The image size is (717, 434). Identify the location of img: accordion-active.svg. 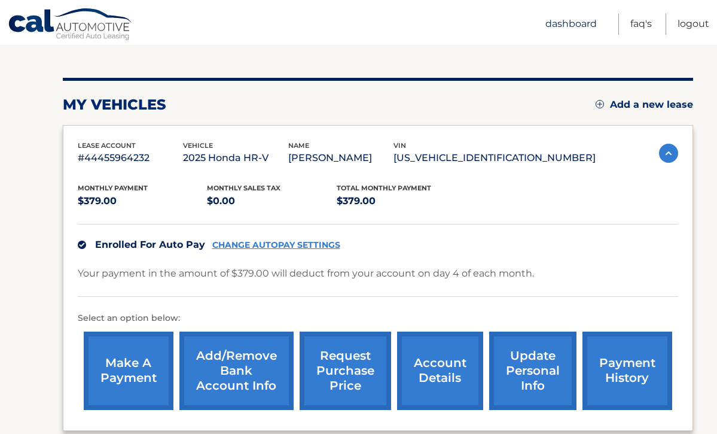
(669, 153).